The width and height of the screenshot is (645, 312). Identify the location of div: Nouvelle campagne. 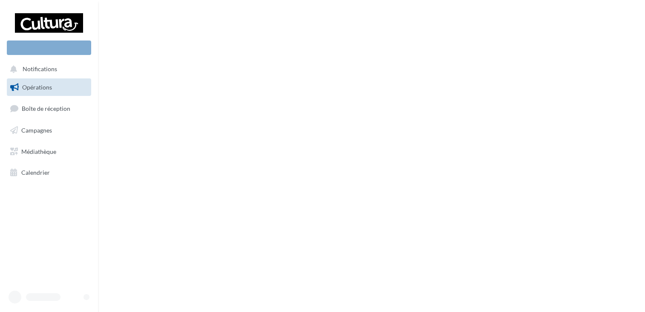
(49, 48).